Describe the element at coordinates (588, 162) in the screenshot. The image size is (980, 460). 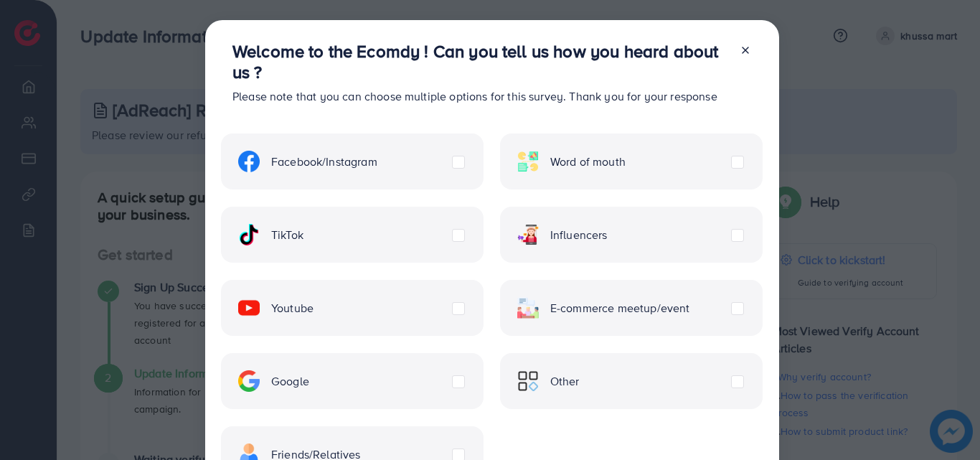
I see `span: Word of mouth` at that location.